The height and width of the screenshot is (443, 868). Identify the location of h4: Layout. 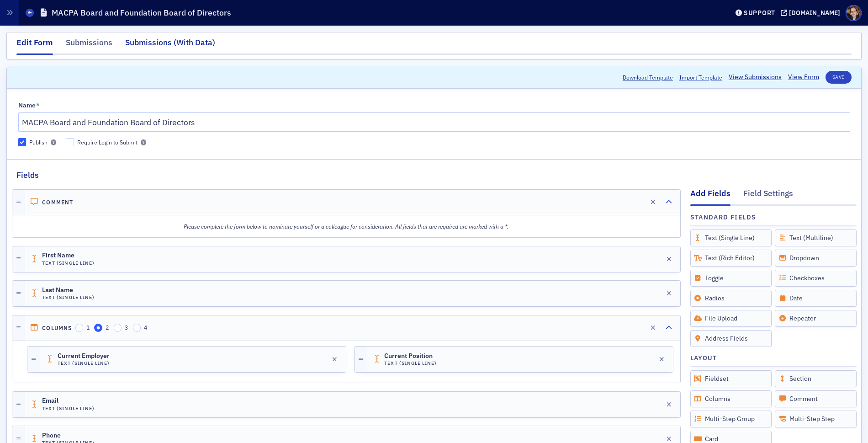
(703, 358).